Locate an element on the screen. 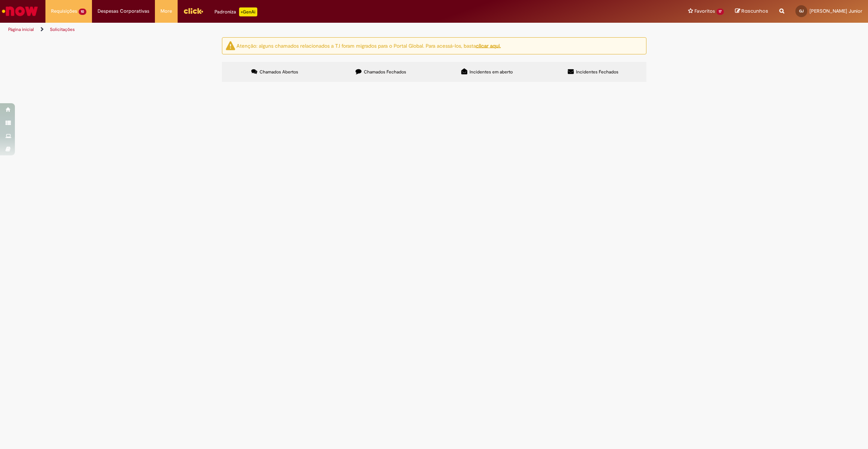 The height and width of the screenshot is (449, 868). span: Favoritos is located at coordinates (705, 11).